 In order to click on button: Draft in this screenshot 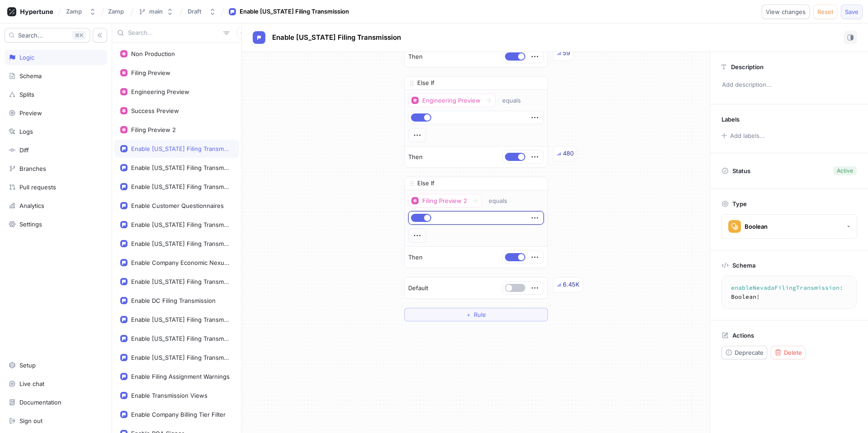, I will do `click(201, 11)`.